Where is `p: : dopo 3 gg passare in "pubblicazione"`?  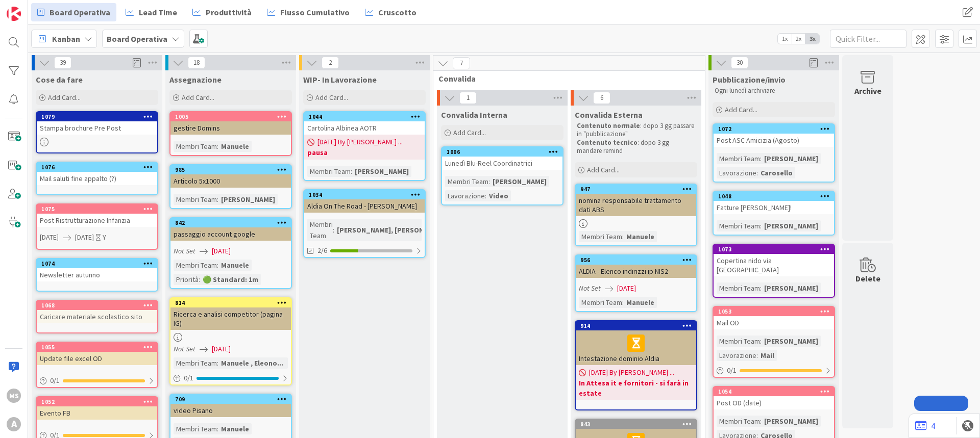 p: : dopo 3 gg passare in "pubblicazione" is located at coordinates (636, 130).